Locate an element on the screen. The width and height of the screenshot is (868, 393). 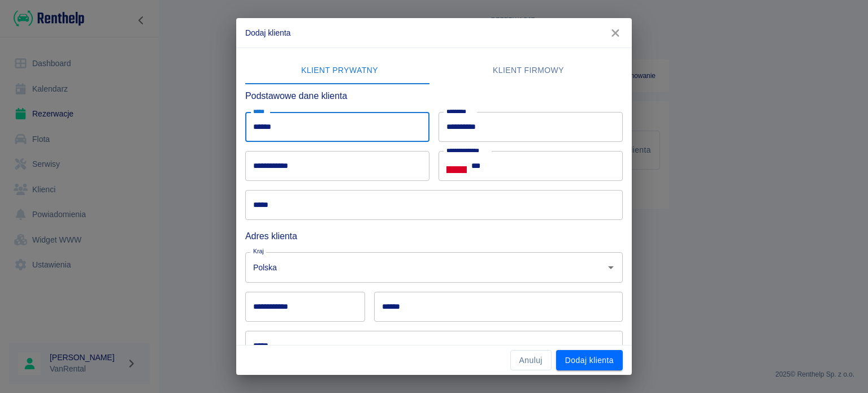
button: Klient firmowy is located at coordinates (528, 71).